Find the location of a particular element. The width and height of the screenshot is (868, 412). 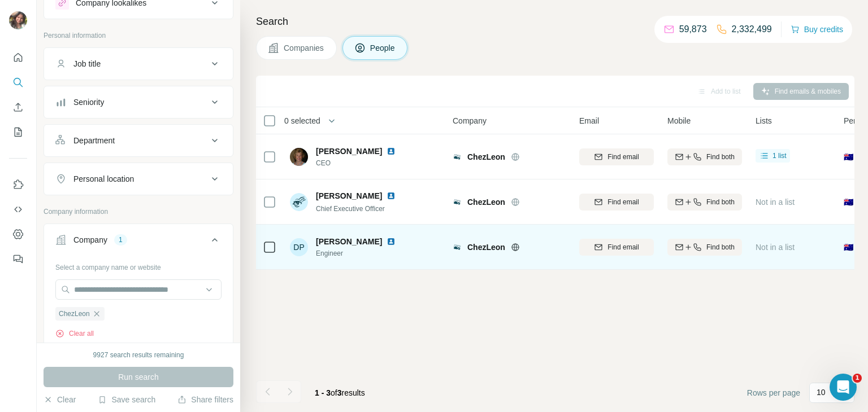

div: Seniority is located at coordinates (89, 102).